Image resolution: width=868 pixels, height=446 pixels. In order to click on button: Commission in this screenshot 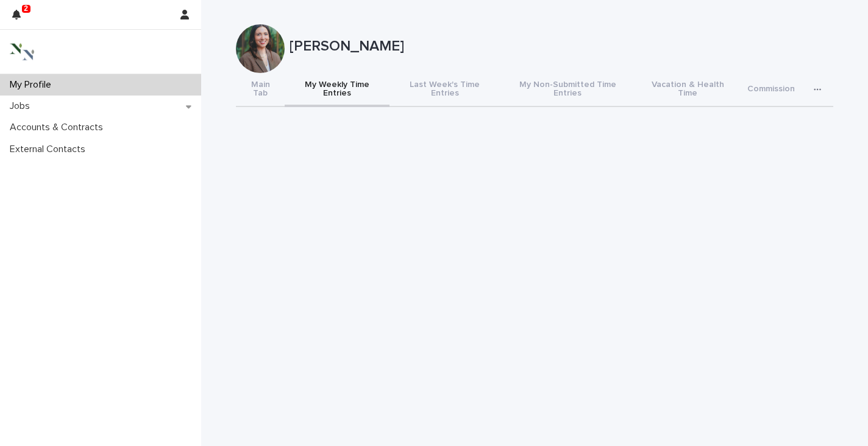, I will do `click(771, 90)`.